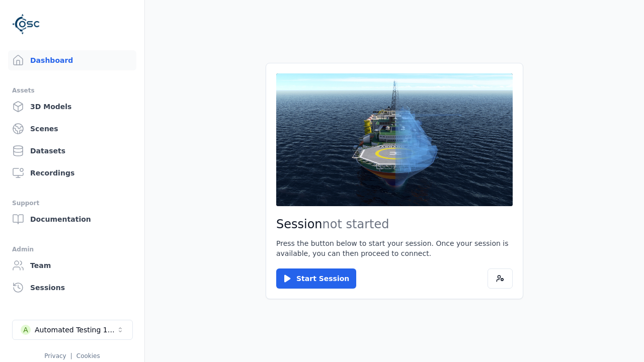 This screenshot has width=644, height=362. I want to click on a: Privacy, so click(55, 356).